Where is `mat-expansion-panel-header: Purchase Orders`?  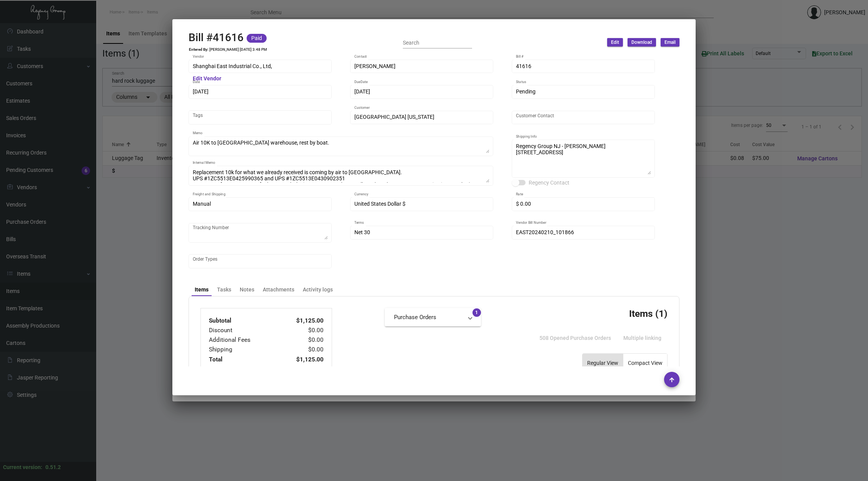 mat-expansion-panel-header: Purchase Orders is located at coordinates (433, 317).